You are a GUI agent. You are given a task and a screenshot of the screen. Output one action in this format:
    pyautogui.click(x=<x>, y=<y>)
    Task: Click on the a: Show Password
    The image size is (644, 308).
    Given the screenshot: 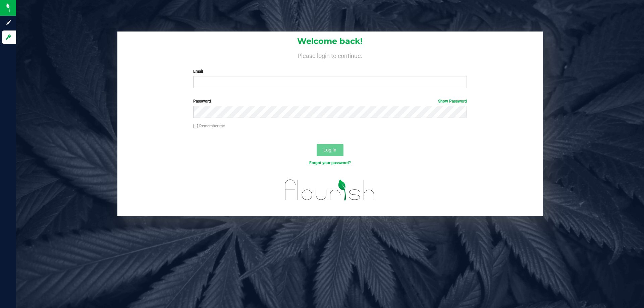 What is the action you would take?
    pyautogui.click(x=453, y=101)
    